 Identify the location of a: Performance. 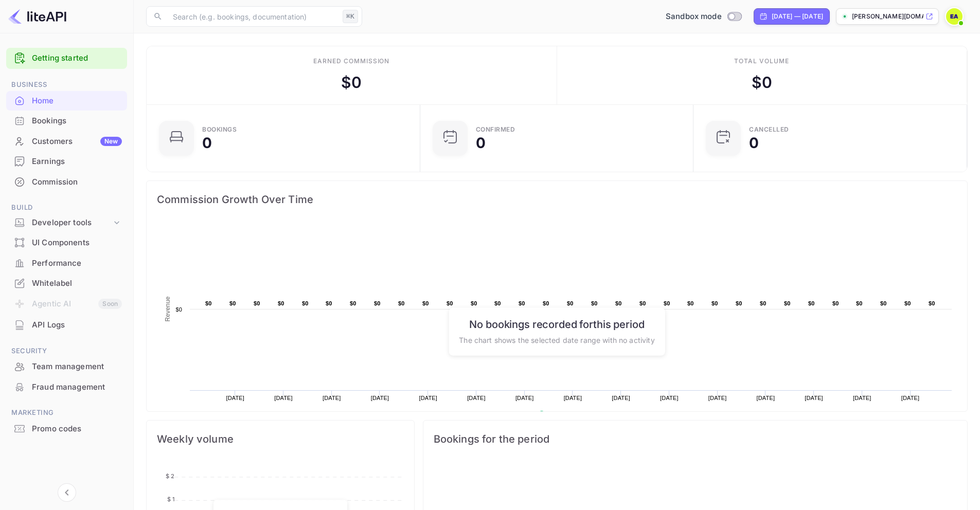
(66, 263).